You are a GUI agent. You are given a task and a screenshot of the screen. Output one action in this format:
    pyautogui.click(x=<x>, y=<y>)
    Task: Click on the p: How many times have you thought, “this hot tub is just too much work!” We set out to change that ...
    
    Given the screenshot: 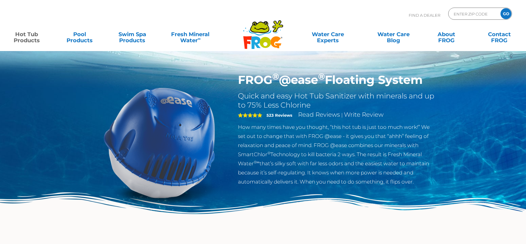 What is the action you would take?
    pyautogui.click(x=337, y=154)
    